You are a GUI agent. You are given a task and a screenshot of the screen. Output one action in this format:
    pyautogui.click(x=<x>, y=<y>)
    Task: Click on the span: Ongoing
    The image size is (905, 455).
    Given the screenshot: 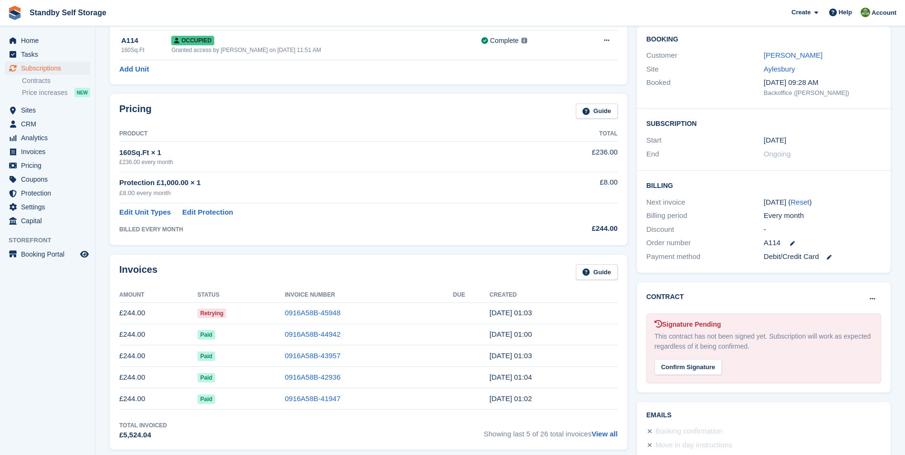 What is the action you would take?
    pyautogui.click(x=777, y=154)
    